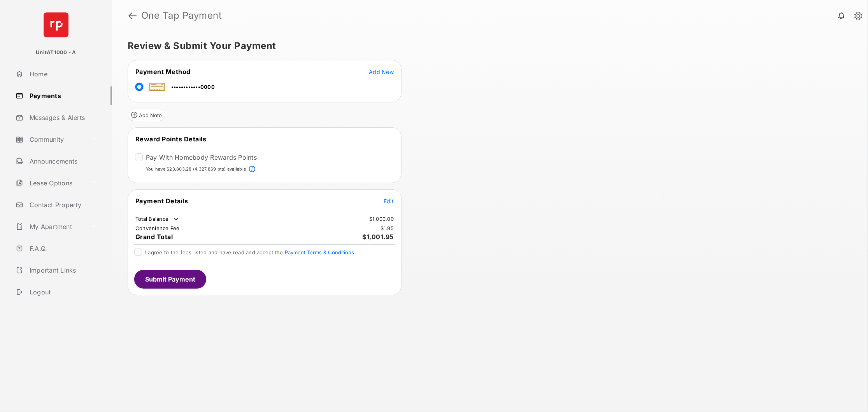 This screenshot has width=868, height=412. I want to click on a: Announcements, so click(62, 161).